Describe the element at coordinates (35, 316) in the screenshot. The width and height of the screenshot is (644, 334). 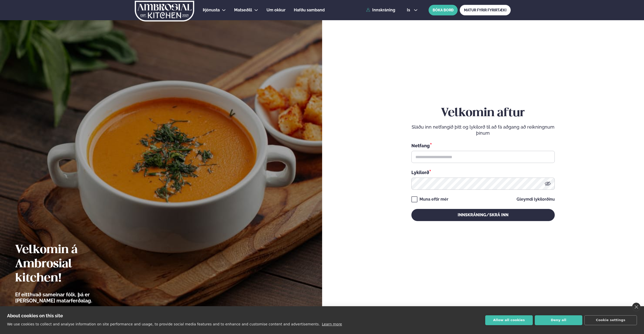
I see `strong: About cookies on this site` at that location.